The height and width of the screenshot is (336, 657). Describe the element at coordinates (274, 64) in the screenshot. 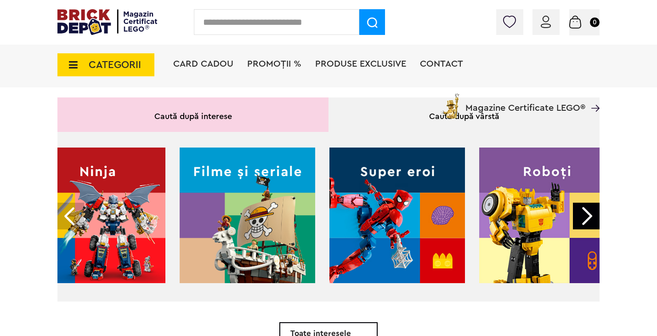

I see `a: PROMOȚII %` at that location.